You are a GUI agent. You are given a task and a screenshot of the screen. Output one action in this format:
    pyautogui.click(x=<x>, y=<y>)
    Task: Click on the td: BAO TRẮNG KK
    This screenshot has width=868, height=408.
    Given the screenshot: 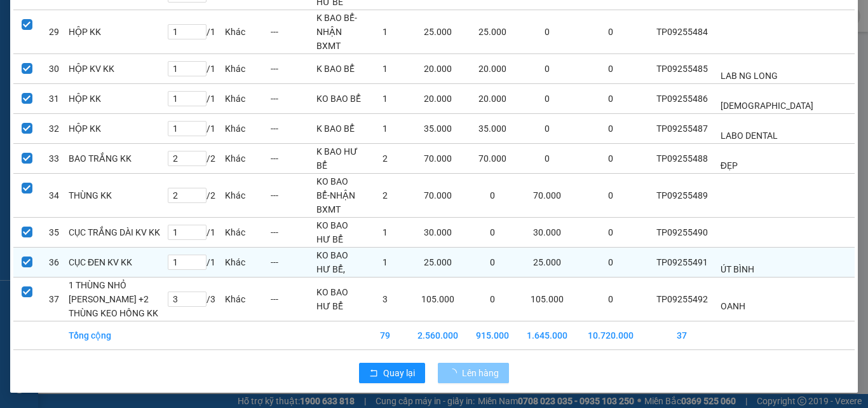 What is the action you would take?
    pyautogui.click(x=118, y=159)
    